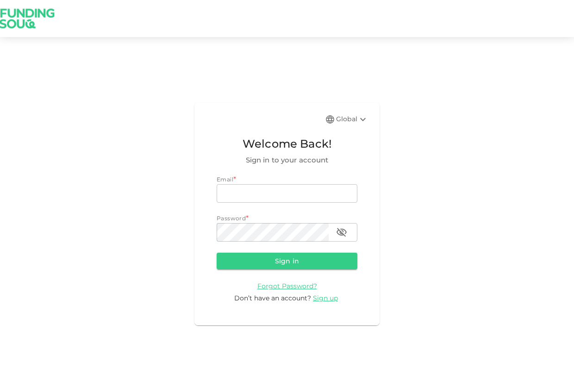 This screenshot has height=392, width=574. Describe the element at coordinates (287, 194) in the screenshot. I see `input: email` at that location.